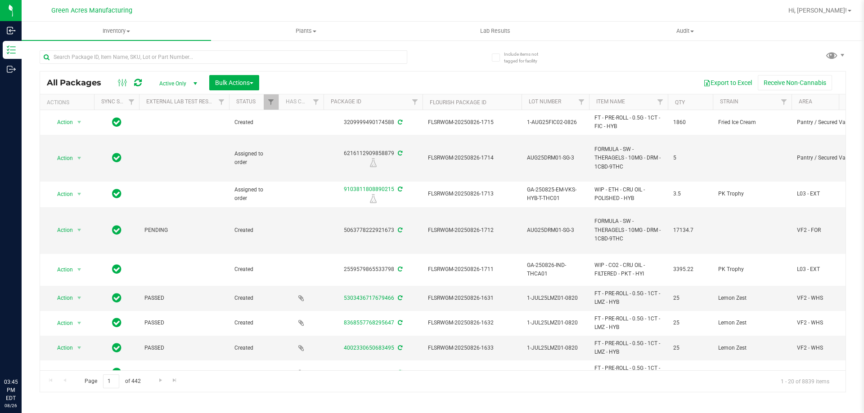 The height and width of the screenshot is (413, 864). What do you see at coordinates (472, 298) in the screenshot?
I see `span: FLSRWGM-20250826-1631` at bounding box center [472, 298].